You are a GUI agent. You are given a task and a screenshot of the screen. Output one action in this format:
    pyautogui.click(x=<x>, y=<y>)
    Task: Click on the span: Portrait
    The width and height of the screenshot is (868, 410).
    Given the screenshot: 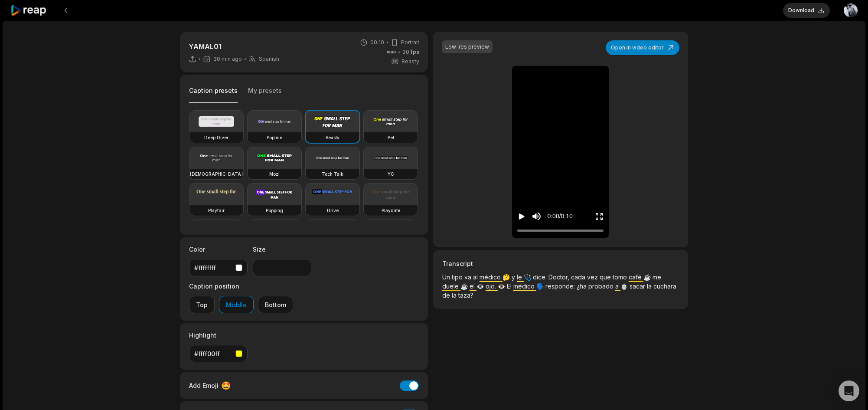 What is the action you would take?
    pyautogui.click(x=410, y=42)
    